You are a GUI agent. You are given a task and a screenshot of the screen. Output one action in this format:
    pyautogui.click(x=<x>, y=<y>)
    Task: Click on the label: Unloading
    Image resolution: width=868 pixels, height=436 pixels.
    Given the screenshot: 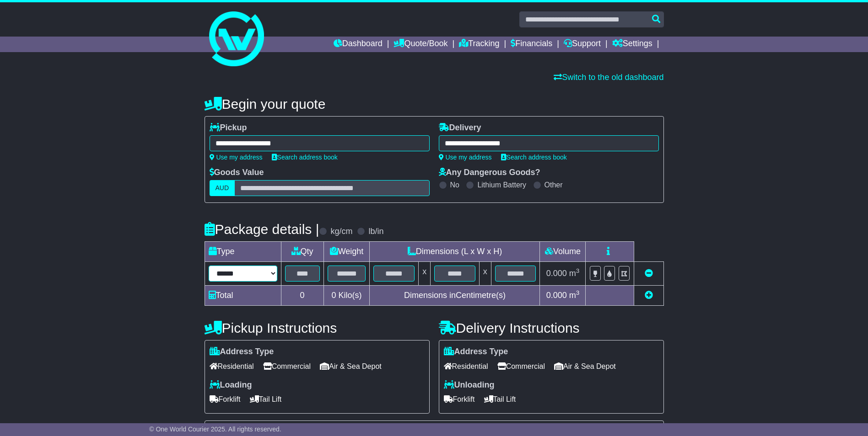 What is the action you would take?
    pyautogui.click(x=469, y=386)
    